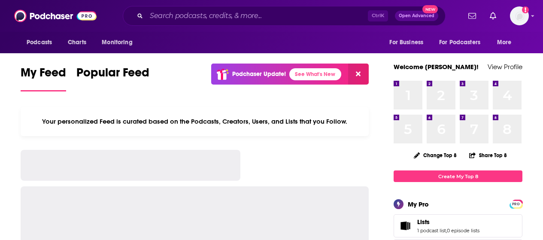 This screenshot has height=240, width=543. I want to click on a: PRO, so click(516, 204).